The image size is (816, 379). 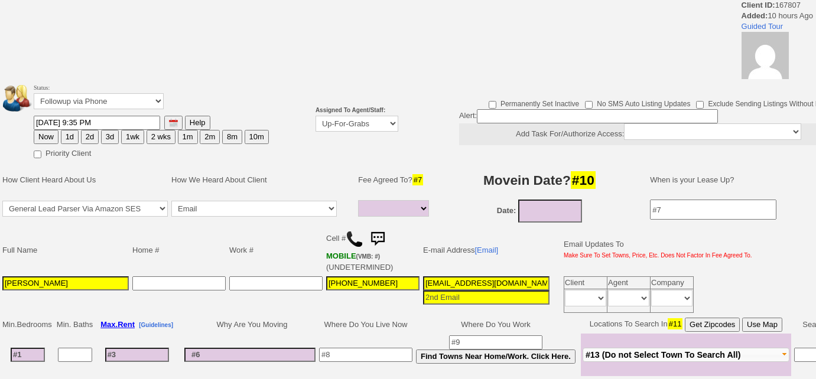 What do you see at coordinates (250, 355) in the screenshot?
I see `input: #6` at bounding box center [250, 355].